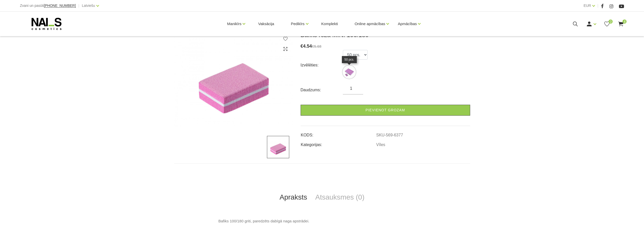 The height and width of the screenshot is (231, 644). What do you see at coordinates (386, 110) in the screenshot?
I see `a: Pievienot grozam` at bounding box center [386, 110].